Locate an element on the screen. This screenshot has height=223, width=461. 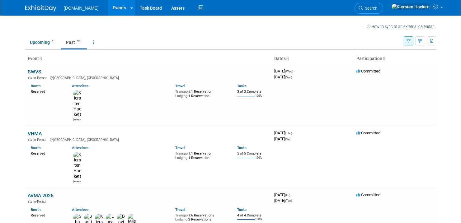
span: Search is located at coordinates (370, 8).